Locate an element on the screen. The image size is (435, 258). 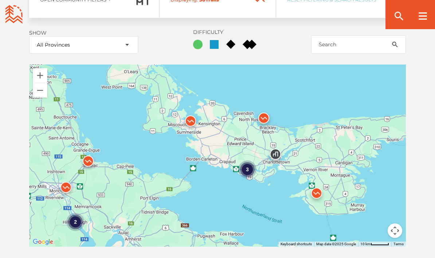
img: Google is located at coordinates (43, 242).